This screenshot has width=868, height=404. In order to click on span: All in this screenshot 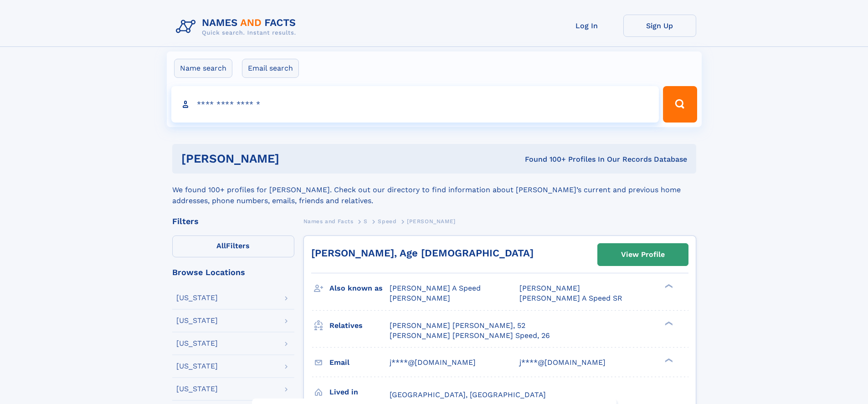, I will do `click(221, 245)`.